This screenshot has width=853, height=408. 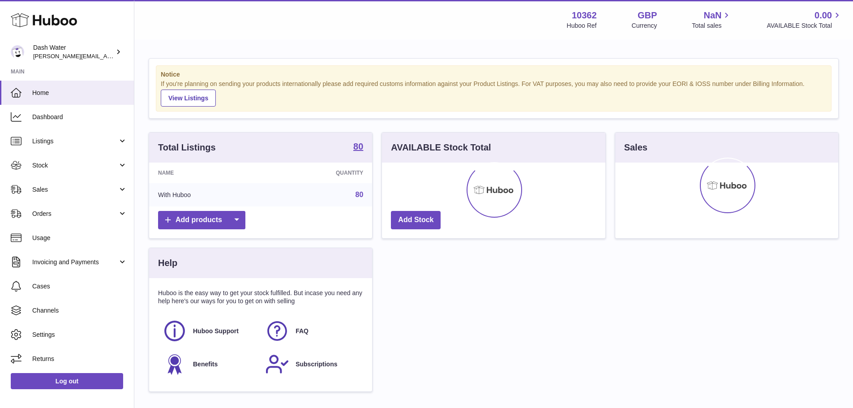 What do you see at coordinates (209, 331) in the screenshot?
I see `a: Huboo Support` at bounding box center [209, 331].